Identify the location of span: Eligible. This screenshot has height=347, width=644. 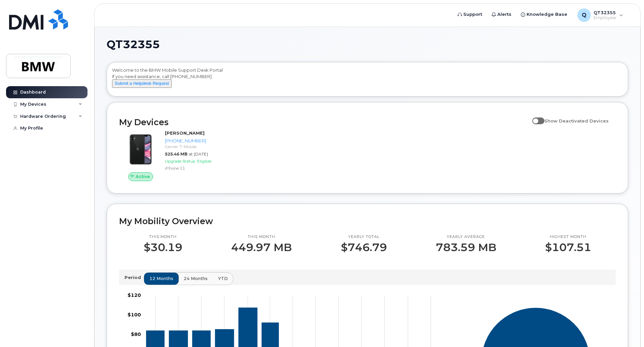
(204, 161).